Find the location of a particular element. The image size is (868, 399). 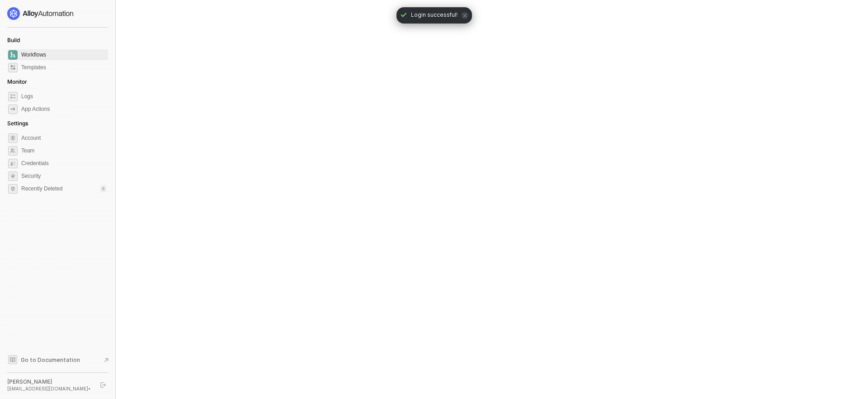

span: Build is located at coordinates (14, 40).